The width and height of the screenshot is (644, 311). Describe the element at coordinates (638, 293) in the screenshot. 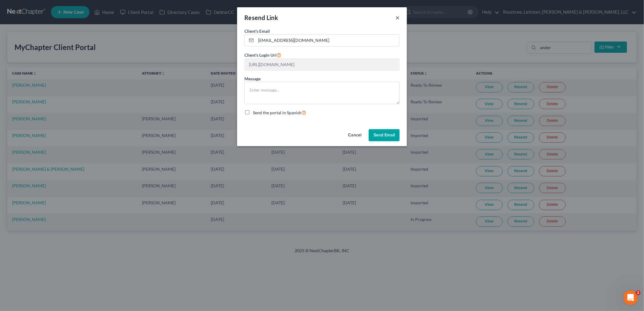

I see `span: 2` at that location.